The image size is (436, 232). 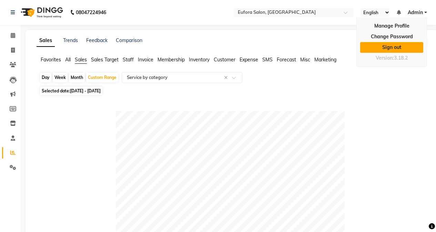 I want to click on a: Comparison, so click(x=129, y=40).